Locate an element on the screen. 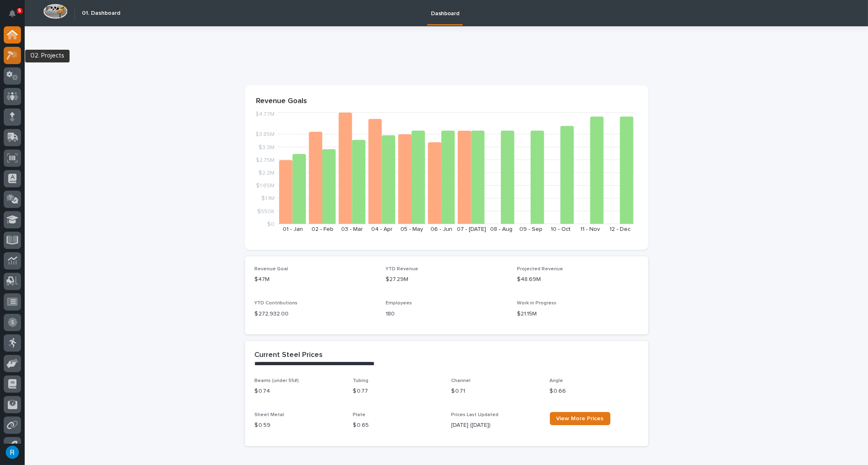  h2: Current Steel Prices is located at coordinates (289, 355).